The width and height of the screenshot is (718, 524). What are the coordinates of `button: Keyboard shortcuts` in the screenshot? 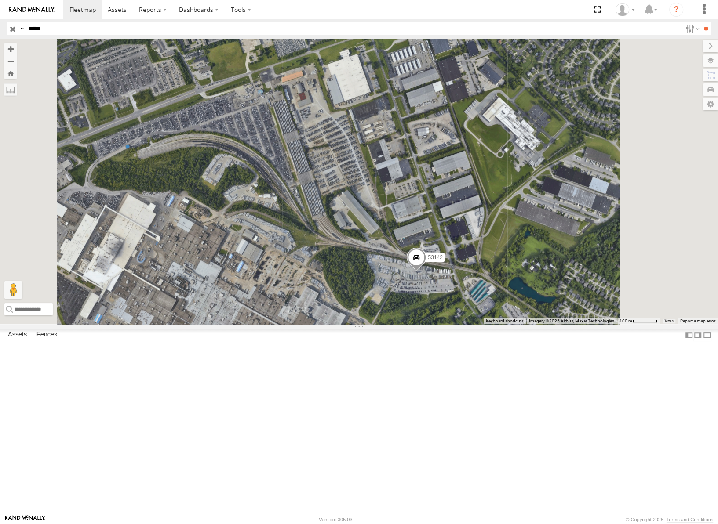 It's located at (505, 321).